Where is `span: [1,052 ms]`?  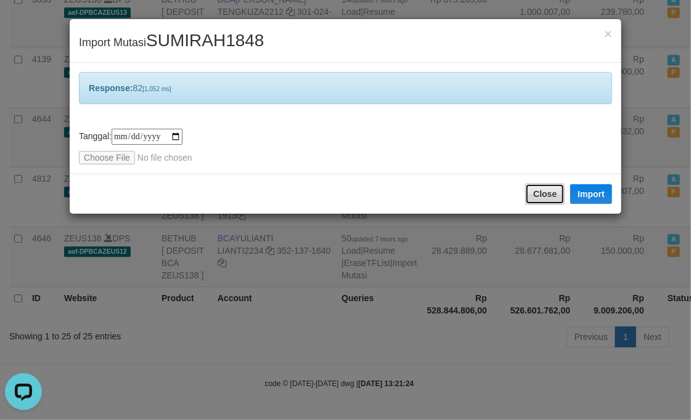 span: [1,052 ms] is located at coordinates (156, 89).